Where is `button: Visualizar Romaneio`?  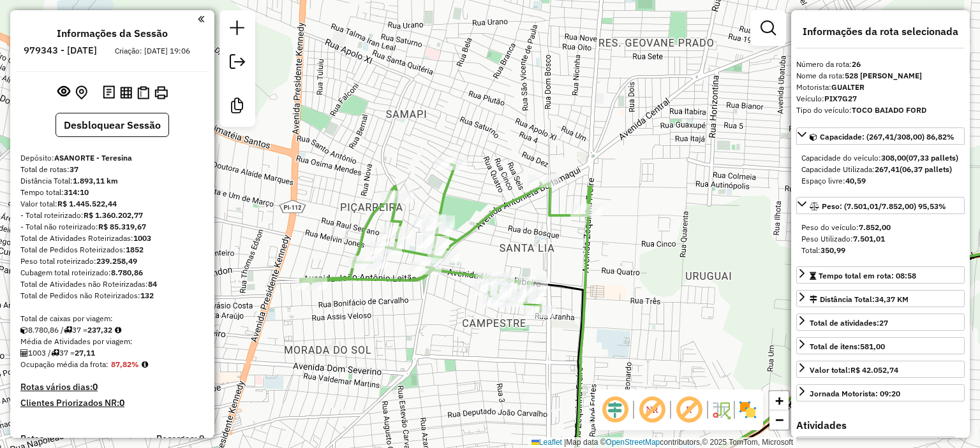 button: Visualizar Romaneio is located at coordinates (143, 92).